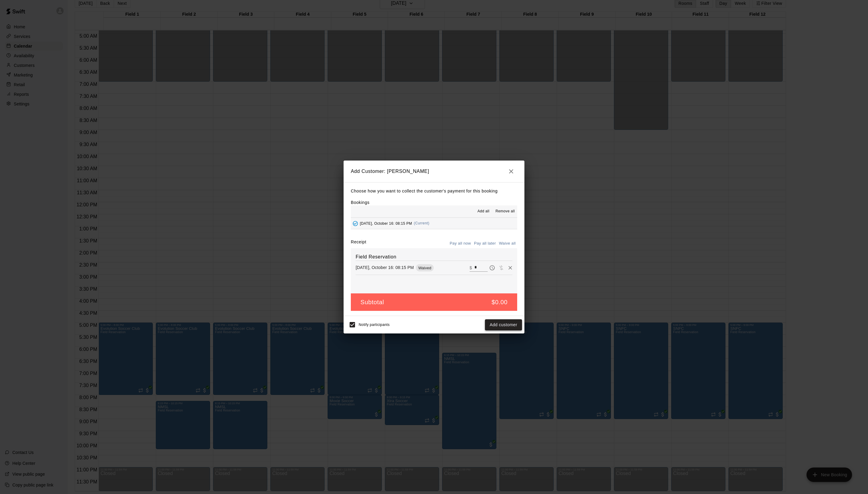  Describe the element at coordinates (510, 267) in the screenshot. I see `button: Remove` at that location.